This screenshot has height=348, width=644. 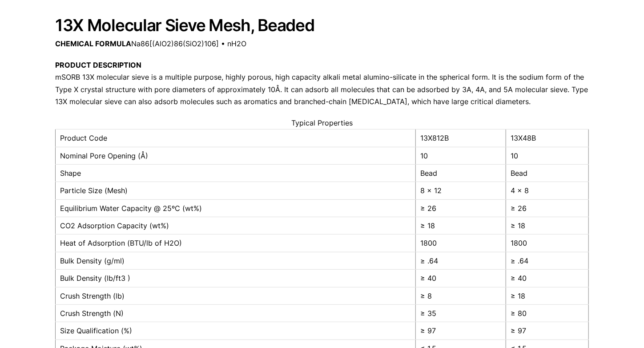 What do you see at coordinates (236, 138) in the screenshot?
I see `td: Product Code` at bounding box center [236, 138].